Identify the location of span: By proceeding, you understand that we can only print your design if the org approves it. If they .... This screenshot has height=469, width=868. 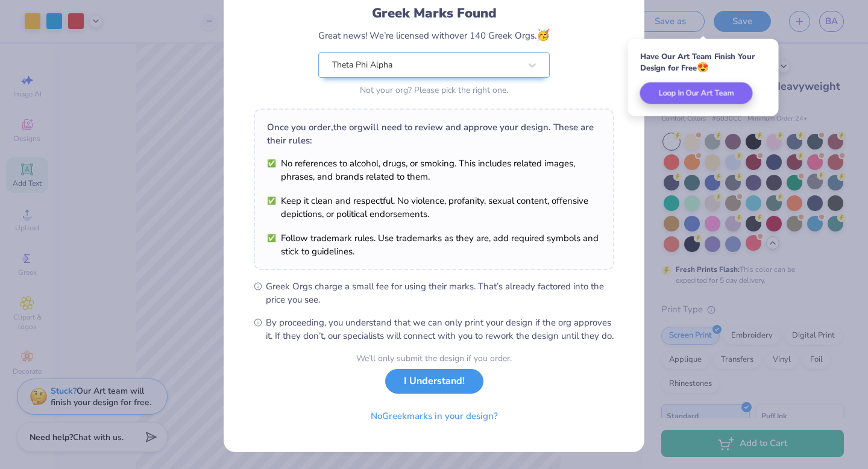
(440, 329).